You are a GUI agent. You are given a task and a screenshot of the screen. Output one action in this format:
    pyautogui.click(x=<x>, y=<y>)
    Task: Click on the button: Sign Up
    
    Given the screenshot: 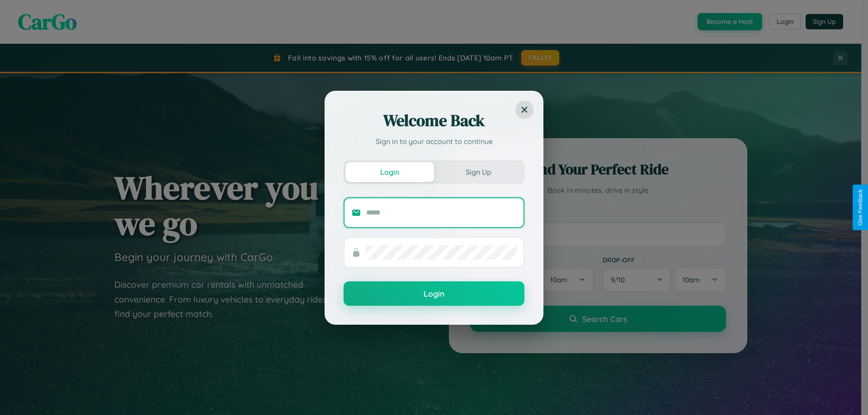 What is the action you would take?
    pyautogui.click(x=478, y=172)
    